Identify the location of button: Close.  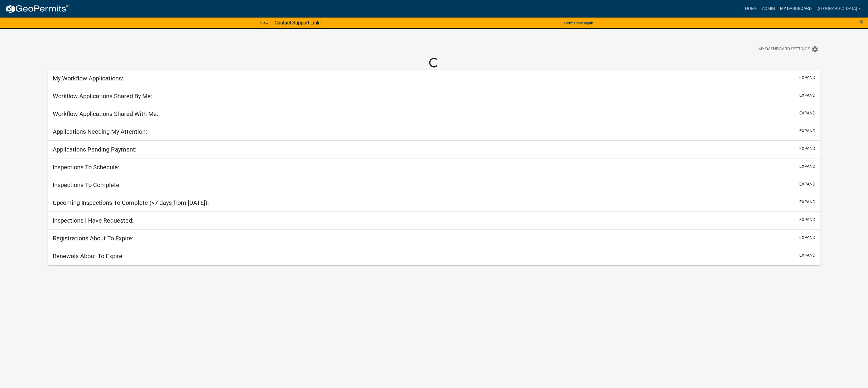
(861, 22).